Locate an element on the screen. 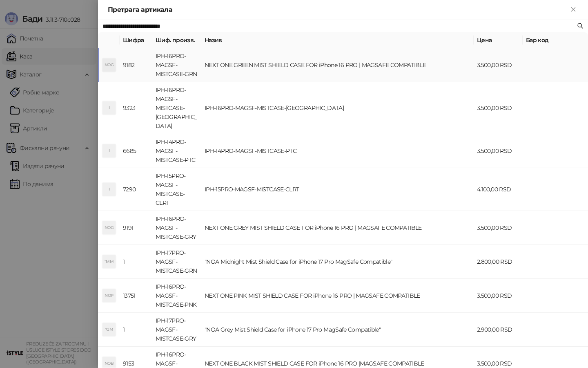 The height and width of the screenshot is (368, 588). td: NEXT ONE GREY MIST SHIELD CASE FOR iPhone 16 PRO | MAGSAFE COMPATIBLE is located at coordinates (337, 228).